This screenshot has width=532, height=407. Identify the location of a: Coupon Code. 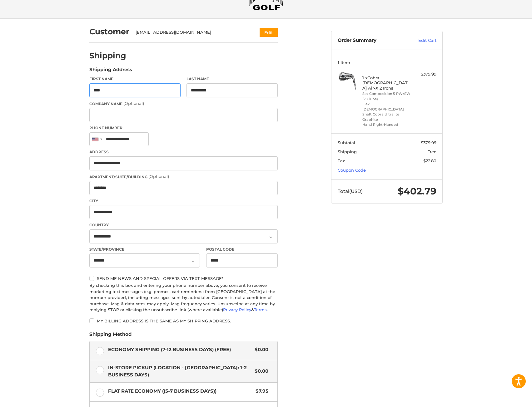
(352, 171).